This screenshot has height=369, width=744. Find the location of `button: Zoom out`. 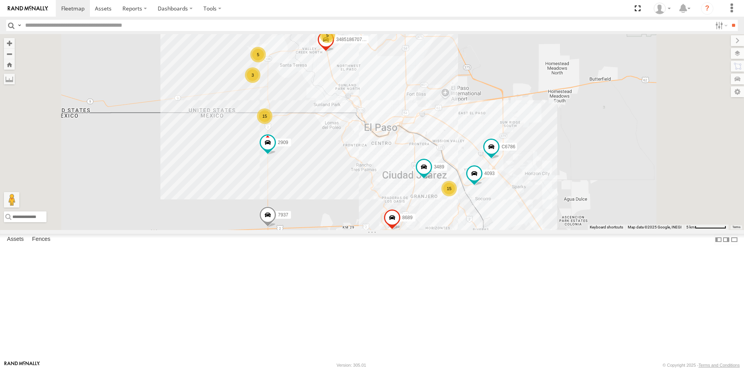

button: Zoom out is located at coordinates (9, 54).